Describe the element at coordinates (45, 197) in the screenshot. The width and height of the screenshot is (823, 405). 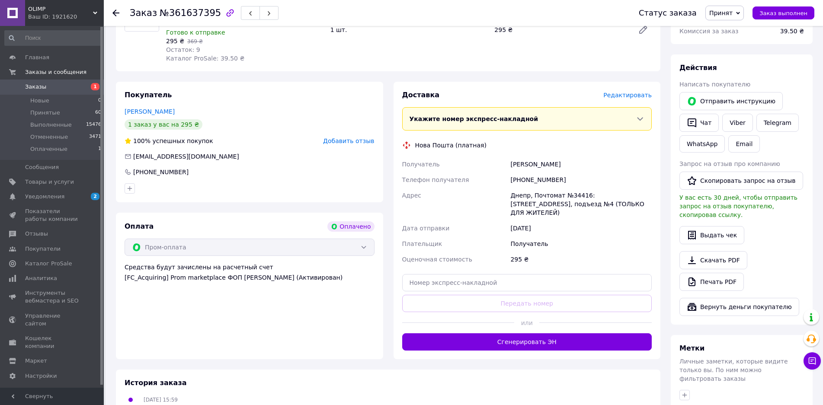
I see `span: Уведомления` at that location.